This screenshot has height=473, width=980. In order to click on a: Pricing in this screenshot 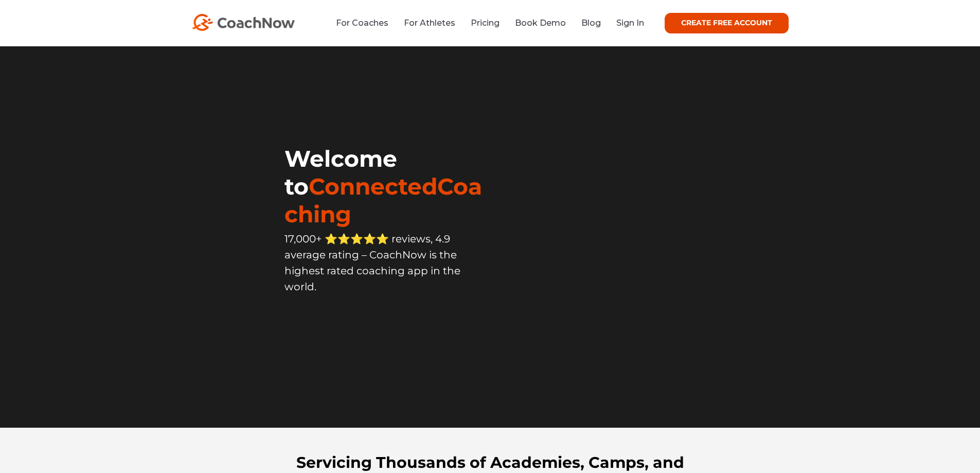, I will do `click(485, 22)`.